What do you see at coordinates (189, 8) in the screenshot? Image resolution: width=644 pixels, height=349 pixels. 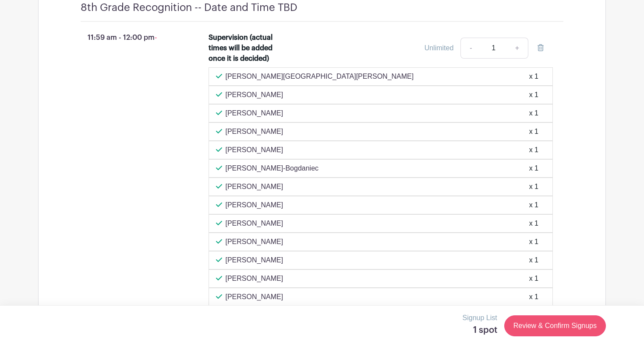 I see `h4: 8th Grade Recognition -- Date and Time TBD` at bounding box center [189, 8].